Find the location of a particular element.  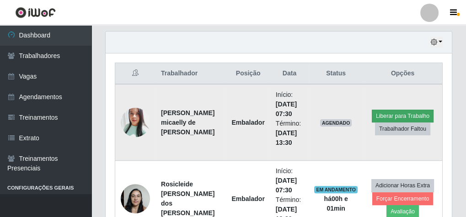

th: Posição is located at coordinates (248, 74).